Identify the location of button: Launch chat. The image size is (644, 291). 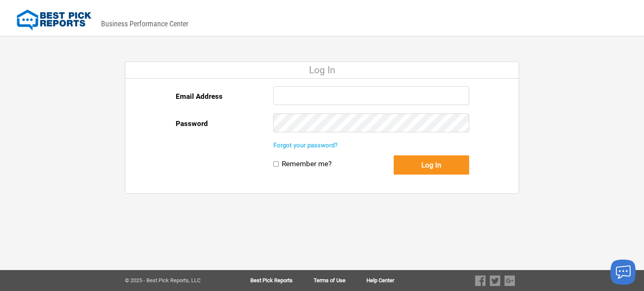
(623, 272).